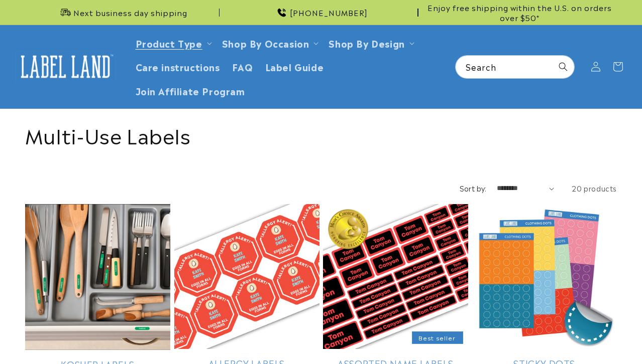 Image resolution: width=642 pixels, height=364 pixels. What do you see at coordinates (130, 12) in the screenshot?
I see `span: Next business day shipping` at bounding box center [130, 12].